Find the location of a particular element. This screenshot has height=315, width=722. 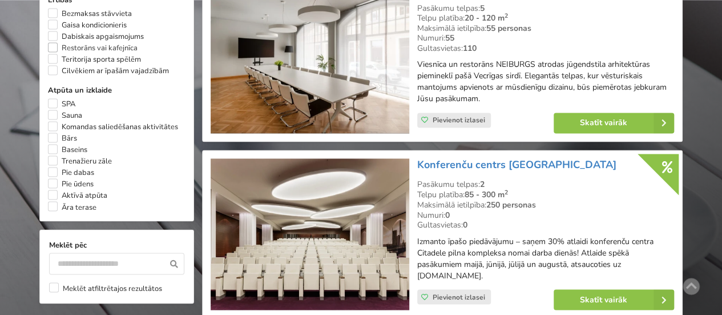

label: Komandas saliedēšanas aktivitātes is located at coordinates (113, 127).